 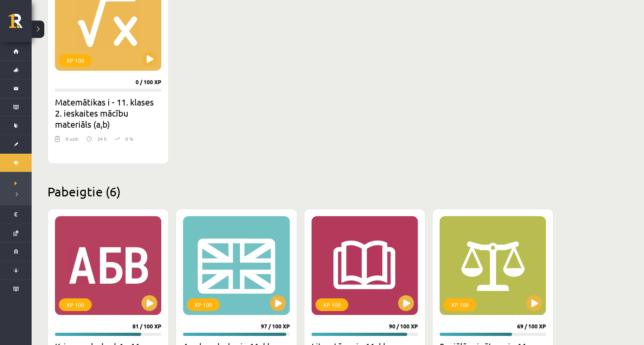 What do you see at coordinates (102, 139) in the screenshot?
I see `p: 34 h` at bounding box center [102, 139].